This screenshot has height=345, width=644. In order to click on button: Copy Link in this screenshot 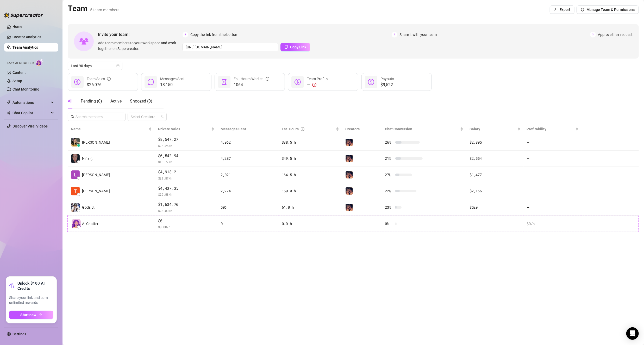, I will do `click(295, 47)`.